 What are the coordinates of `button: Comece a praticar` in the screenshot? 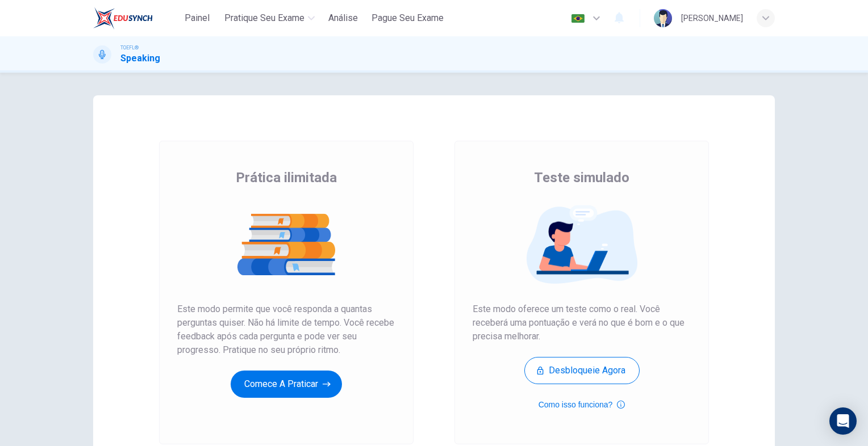 It's located at (286, 384).